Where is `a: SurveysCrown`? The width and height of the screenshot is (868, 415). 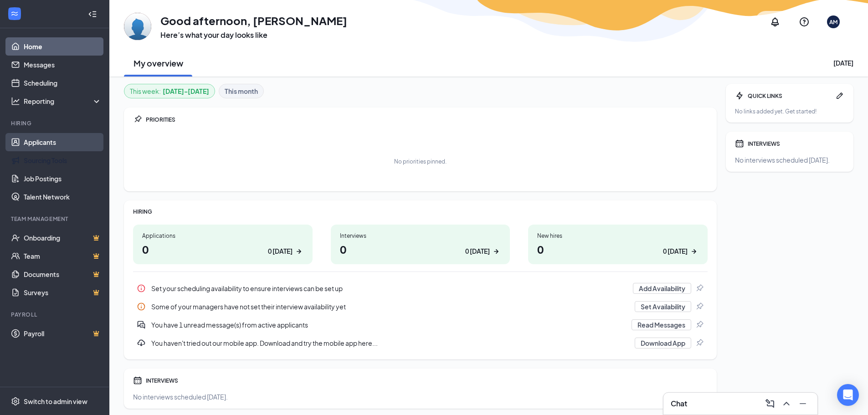
a: SurveysCrown is located at coordinates (62, 292).